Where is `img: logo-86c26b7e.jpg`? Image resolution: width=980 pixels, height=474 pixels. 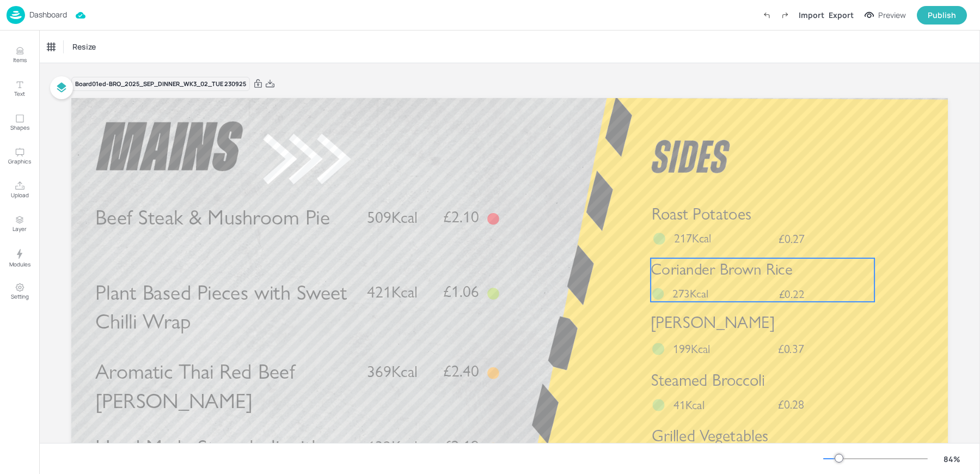 img: logo-86c26b7e.jpg is located at coordinates (16, 14).